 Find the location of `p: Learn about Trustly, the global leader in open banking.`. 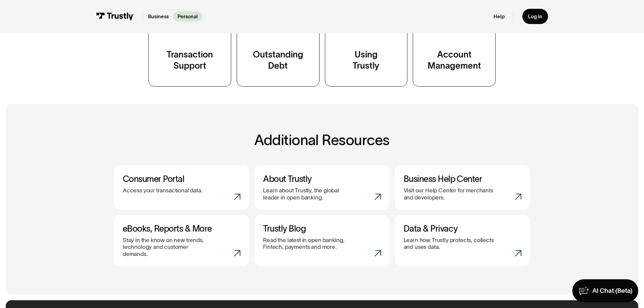

p: Learn about Trustly, the global leader in open banking. is located at coordinates (309, 194).